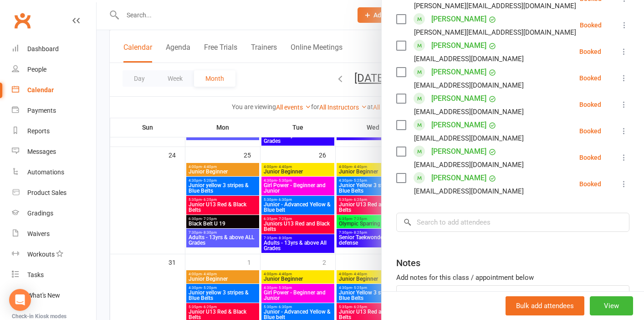 This screenshot has height=320, width=644. I want to click on div: Add notes for this class / appointment below, so click(513, 277).